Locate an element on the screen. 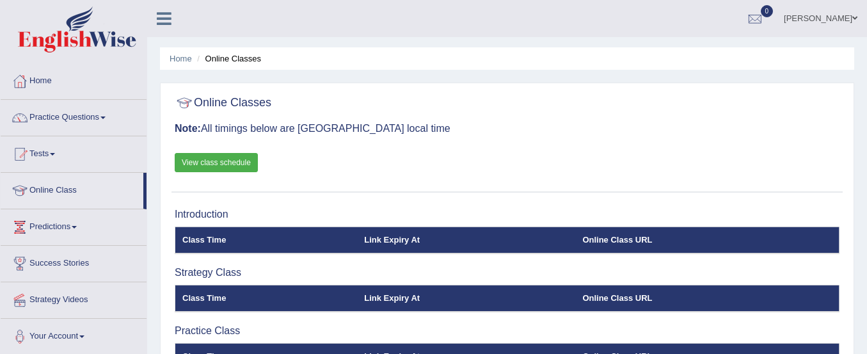 This screenshot has height=354, width=867. a: Strategy Videos is located at coordinates (74, 298).